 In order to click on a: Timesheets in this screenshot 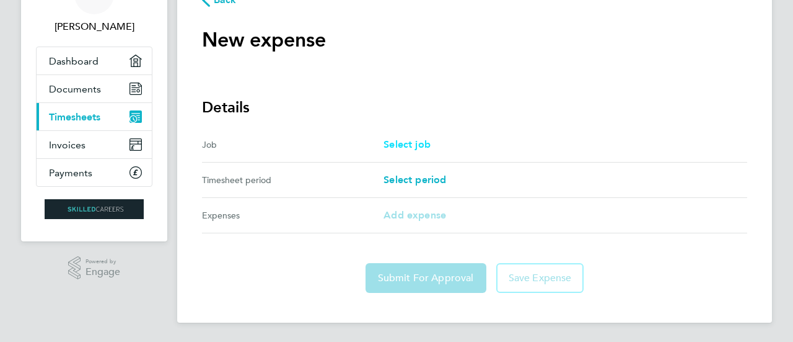, I will do `click(94, 117)`.